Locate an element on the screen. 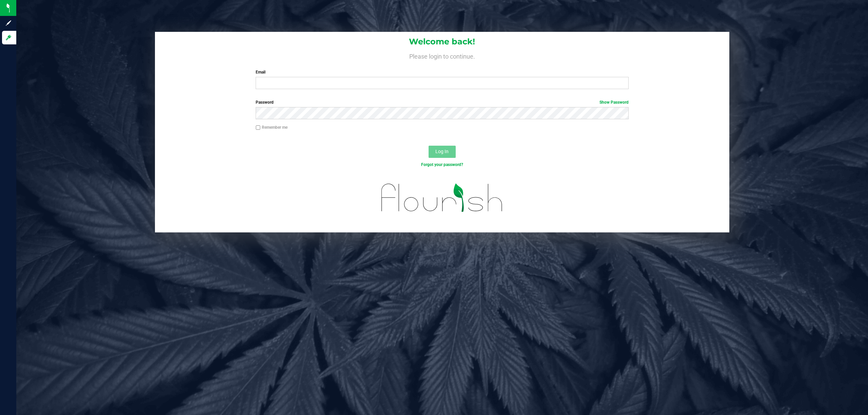  button: Log In is located at coordinates (442, 152).